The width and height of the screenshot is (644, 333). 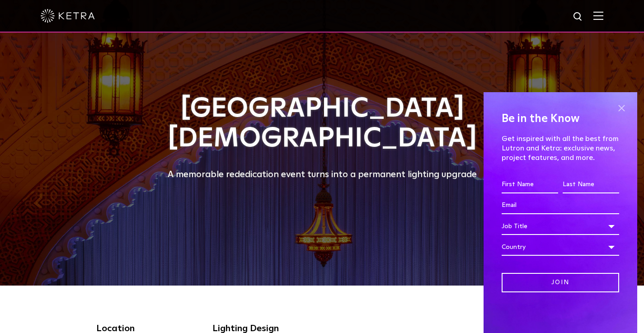 What do you see at coordinates (322, 175) in the screenshot?
I see `div: A memorable rededication event turns into a permanent lighting upgrade` at bounding box center [322, 175].